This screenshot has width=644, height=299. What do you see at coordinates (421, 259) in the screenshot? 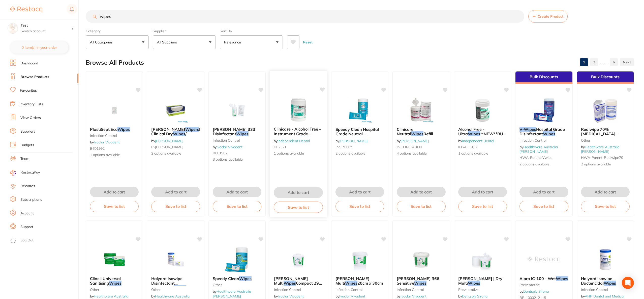
I see `img: Durr FD 366 Sensitive Wipes` at bounding box center [421, 259].